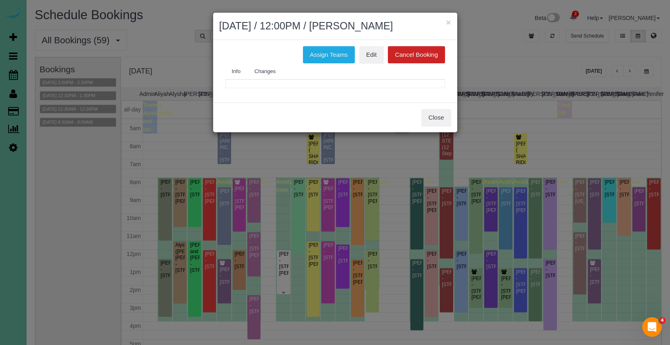 The width and height of the screenshot is (670, 345). What do you see at coordinates (265, 71) in the screenshot?
I see `span: Changes` at bounding box center [265, 71].